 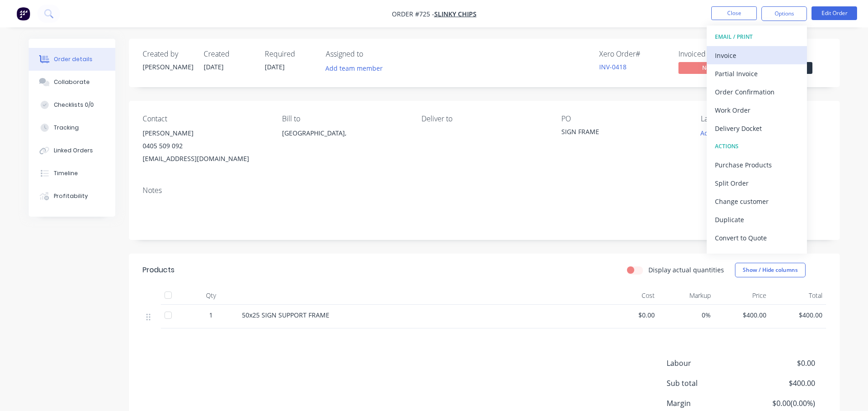 What do you see at coordinates (742, 296) in the screenshot?
I see `div: Price` at bounding box center [742, 296].